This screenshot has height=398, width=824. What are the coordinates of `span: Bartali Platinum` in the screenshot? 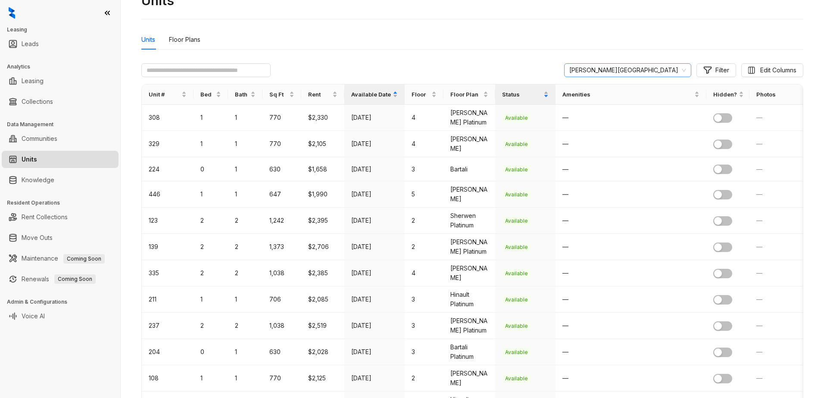 It's located at (462, 352).